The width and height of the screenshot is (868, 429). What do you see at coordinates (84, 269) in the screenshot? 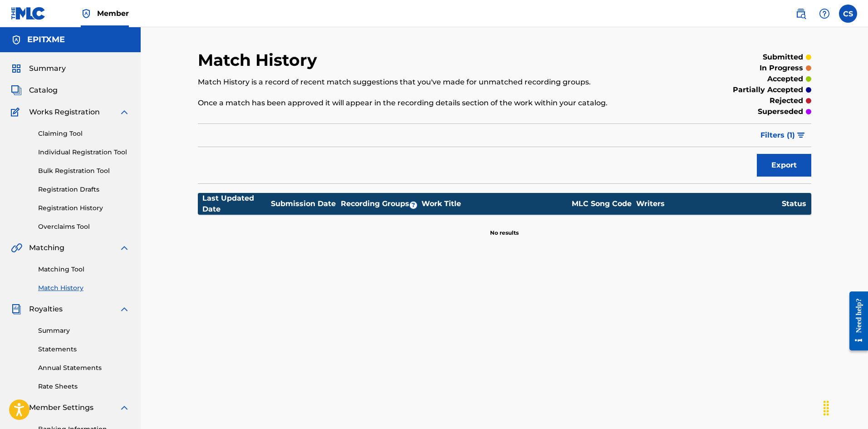
I see `a: Matching Tool` at bounding box center [84, 269].